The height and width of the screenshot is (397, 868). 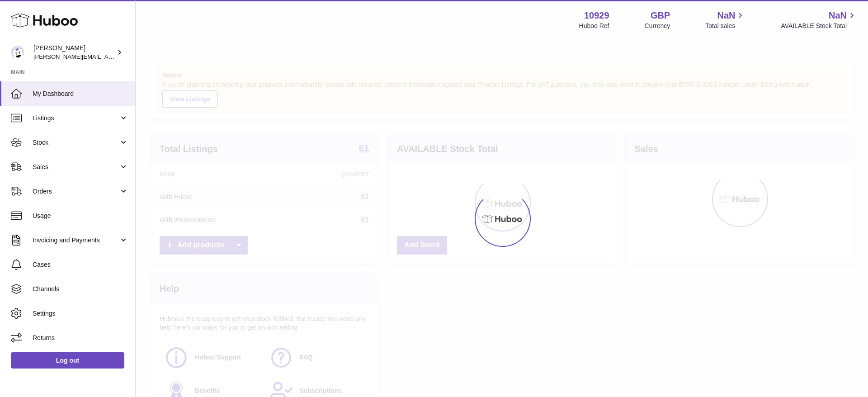 What do you see at coordinates (81, 338) in the screenshot?
I see `span: Returns` at bounding box center [81, 338].